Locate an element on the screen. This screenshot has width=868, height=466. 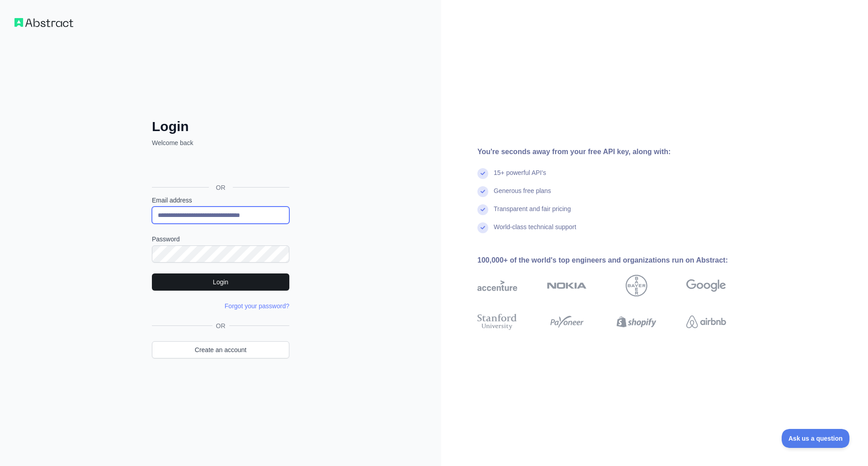
a: Forgot your password? is located at coordinates (257, 306).